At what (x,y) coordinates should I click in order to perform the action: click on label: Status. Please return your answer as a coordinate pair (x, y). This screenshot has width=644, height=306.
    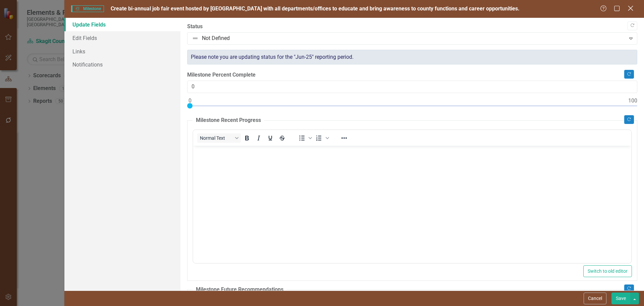
    Looking at the image, I should click on (412, 27).